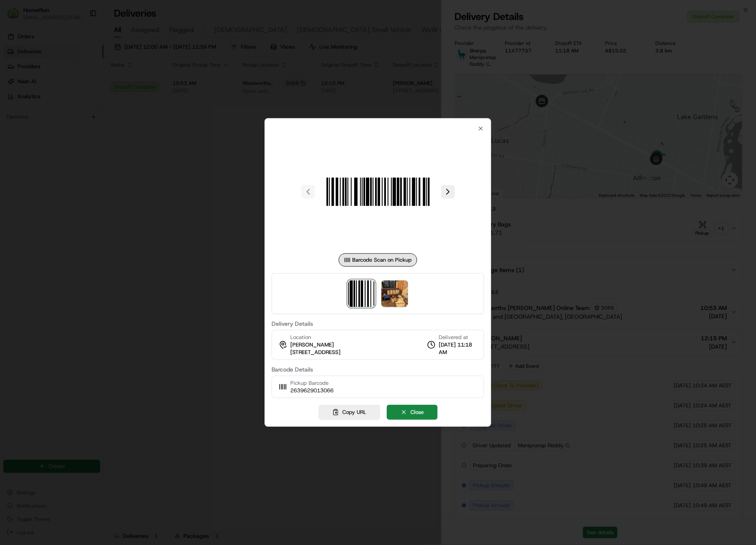 The width and height of the screenshot is (756, 545). Describe the element at coordinates (378, 324) in the screenshot. I see `label: Delivery Details` at that location.